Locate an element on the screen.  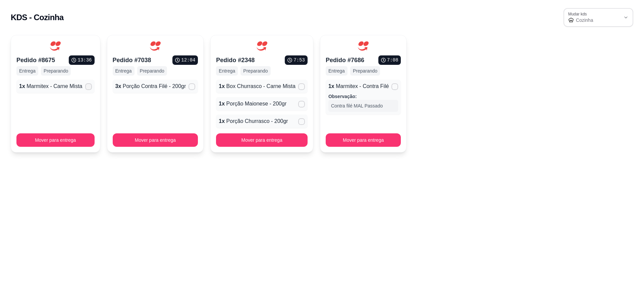
p: Pedido # 7686 is located at coordinates (345, 60).